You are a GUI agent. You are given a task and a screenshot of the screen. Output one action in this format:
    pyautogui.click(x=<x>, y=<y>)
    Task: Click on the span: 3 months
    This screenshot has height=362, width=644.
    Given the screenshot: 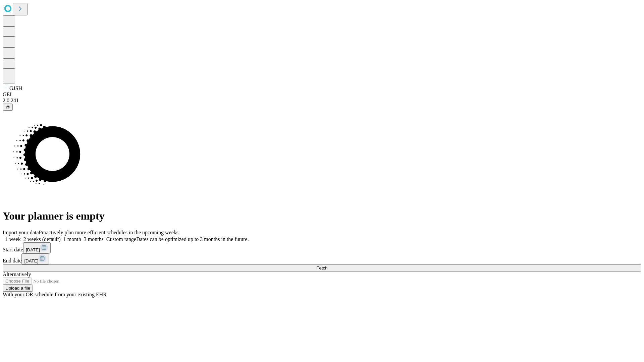 What is the action you would take?
    pyautogui.click(x=93, y=239)
    